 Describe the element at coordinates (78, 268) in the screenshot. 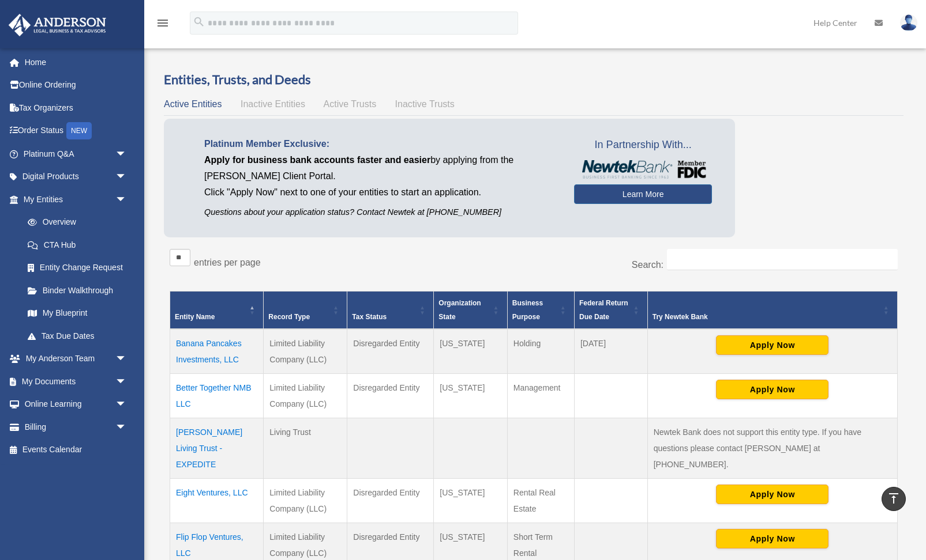

I see `a: Entity Change Request` at that location.